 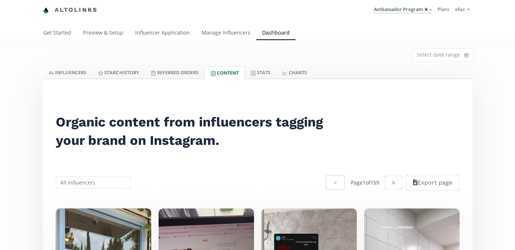 What do you see at coordinates (93, 182) in the screenshot?
I see `input: All influencers` at bounding box center [93, 182].